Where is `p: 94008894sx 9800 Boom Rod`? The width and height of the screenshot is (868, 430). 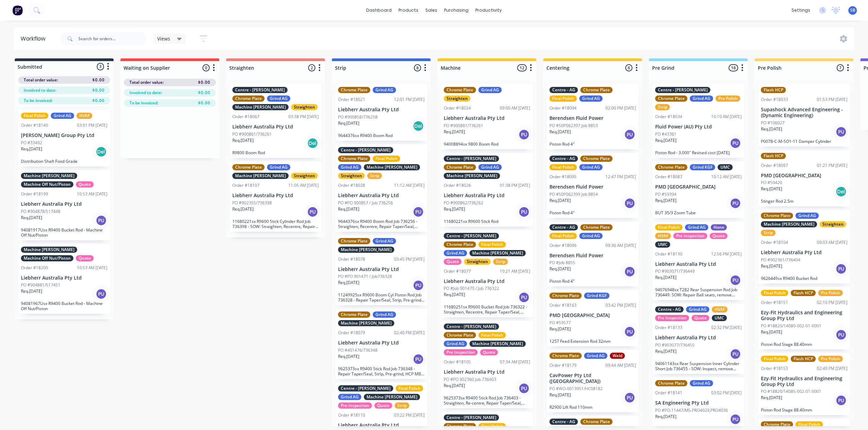 p: 94008894sx 9800 Boom Rod is located at coordinates (487, 144).